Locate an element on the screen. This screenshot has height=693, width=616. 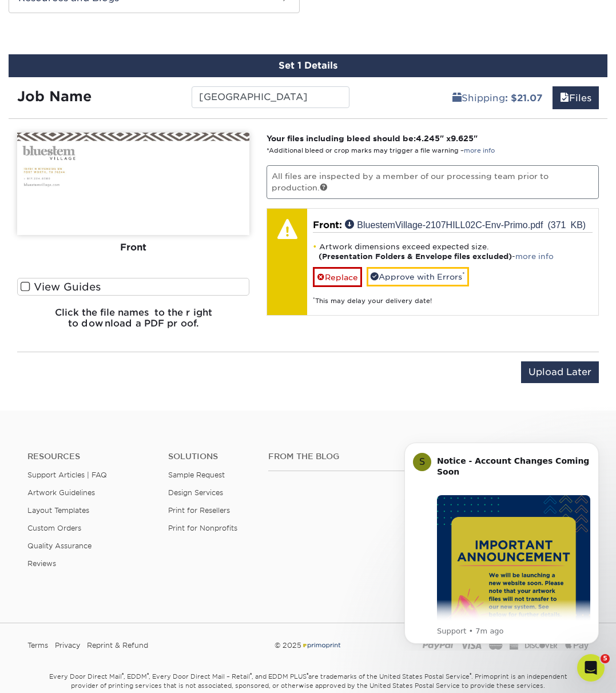
div: Front is located at coordinates (133, 247).